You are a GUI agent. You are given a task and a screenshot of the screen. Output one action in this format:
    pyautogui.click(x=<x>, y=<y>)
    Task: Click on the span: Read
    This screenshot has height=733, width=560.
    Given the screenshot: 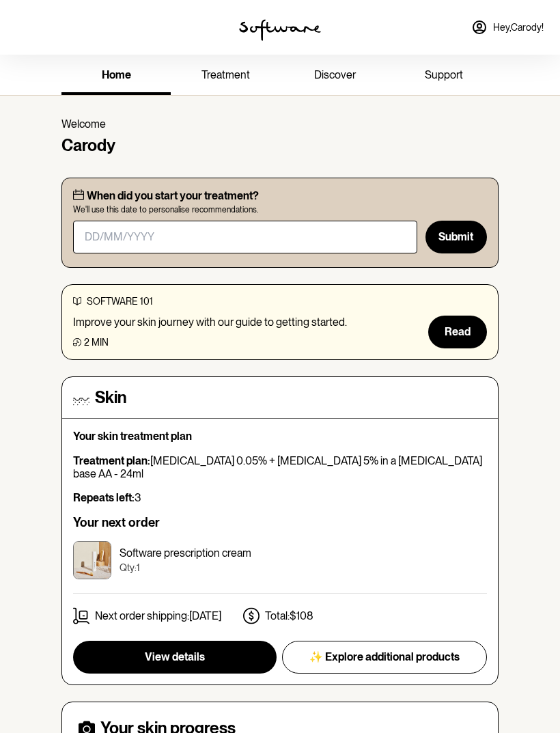 What is the action you would take?
    pyautogui.click(x=457, y=331)
    